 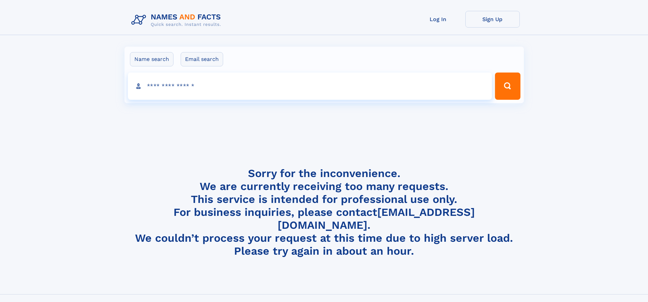 I want to click on input: search input, so click(x=310, y=86).